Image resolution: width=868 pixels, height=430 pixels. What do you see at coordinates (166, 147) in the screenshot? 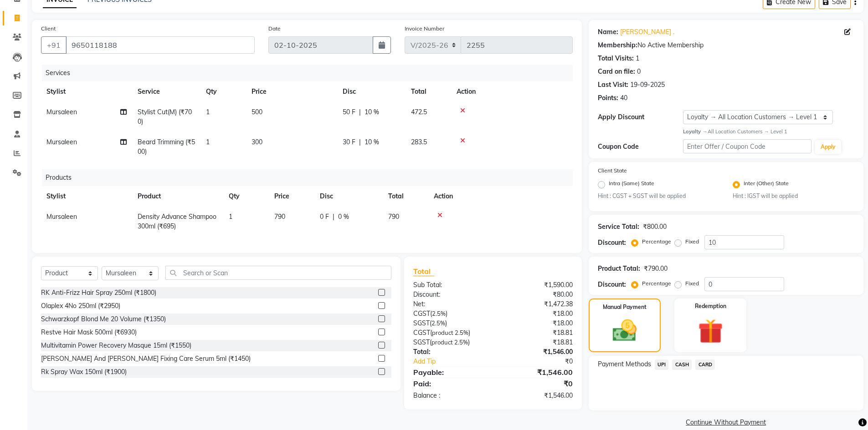
I see `span: Beard Trimming (₹500)` at bounding box center [166, 147].